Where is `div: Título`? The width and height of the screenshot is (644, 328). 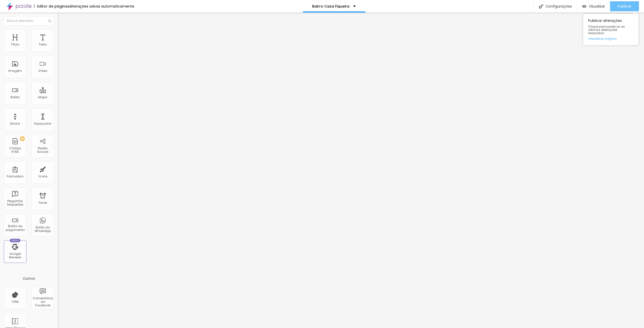
div: Título is located at coordinates (15, 44).